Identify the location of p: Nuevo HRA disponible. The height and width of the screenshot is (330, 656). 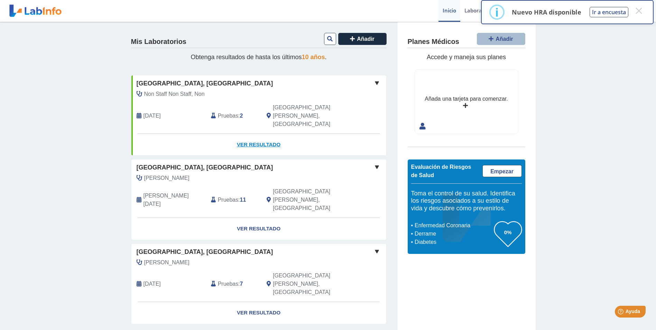
(546, 12).